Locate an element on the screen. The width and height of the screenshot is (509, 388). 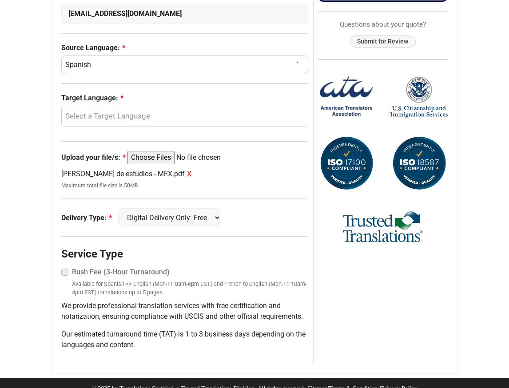
strong: Rush Fee (3-Hour Turnaround) is located at coordinates (121, 272).